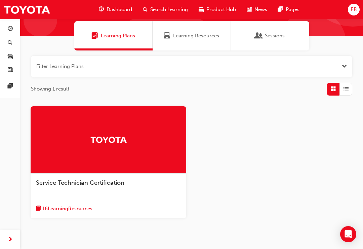  What do you see at coordinates (115, 9) in the screenshot?
I see `a: guage-iconDashboard` at bounding box center [115, 9].